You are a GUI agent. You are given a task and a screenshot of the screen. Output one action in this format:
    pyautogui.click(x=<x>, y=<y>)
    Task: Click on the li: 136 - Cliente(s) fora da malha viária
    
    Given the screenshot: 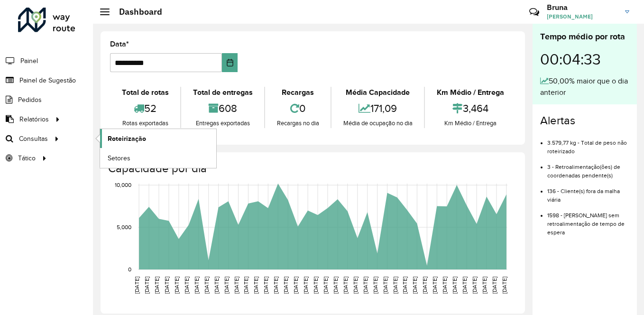 What is the action you would take?
    pyautogui.click(x=588, y=192)
    